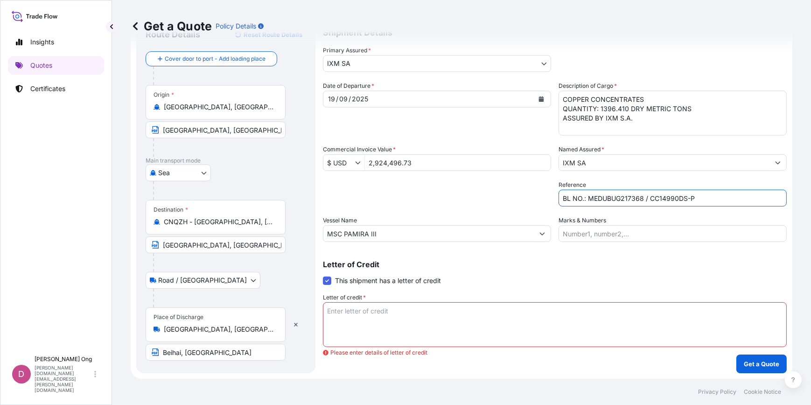 The width and height of the screenshot is (811, 405). I want to click on span: Please enter details of letter of credit, so click(375, 352).